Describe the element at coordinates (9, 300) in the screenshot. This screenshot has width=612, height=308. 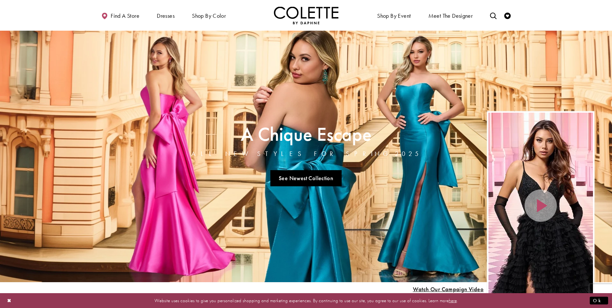
I see `button: Close Dialog` at that location.